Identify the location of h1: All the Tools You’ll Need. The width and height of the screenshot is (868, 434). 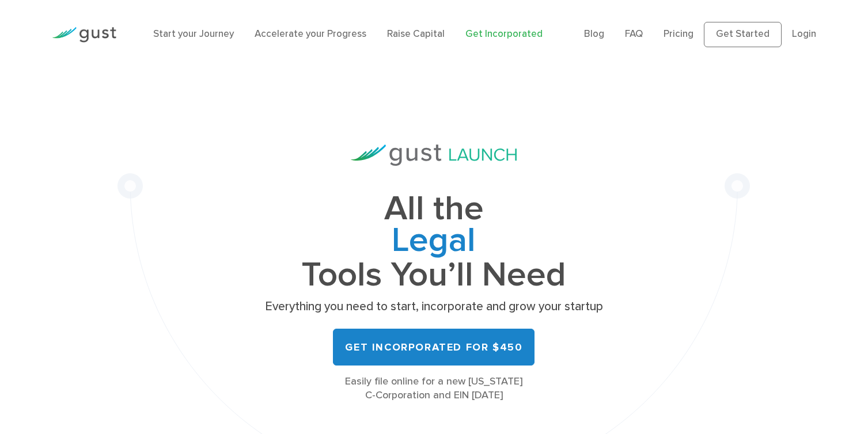
(434, 242).